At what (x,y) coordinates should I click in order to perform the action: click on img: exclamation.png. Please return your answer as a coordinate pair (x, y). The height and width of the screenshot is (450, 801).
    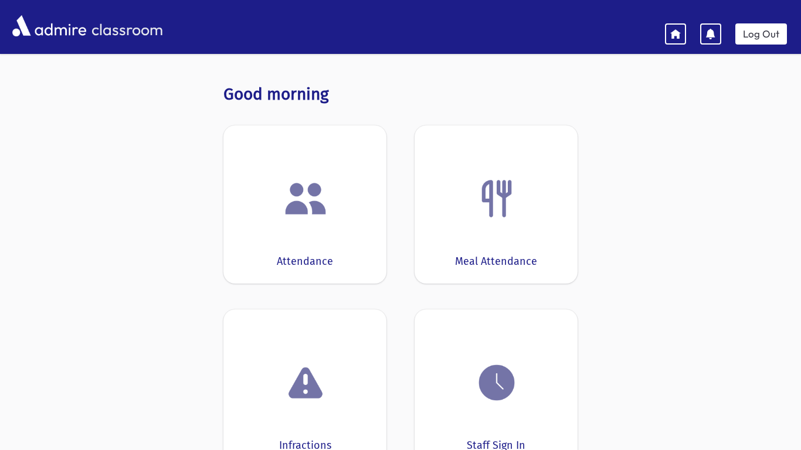
    Looking at the image, I should click on (306, 385).